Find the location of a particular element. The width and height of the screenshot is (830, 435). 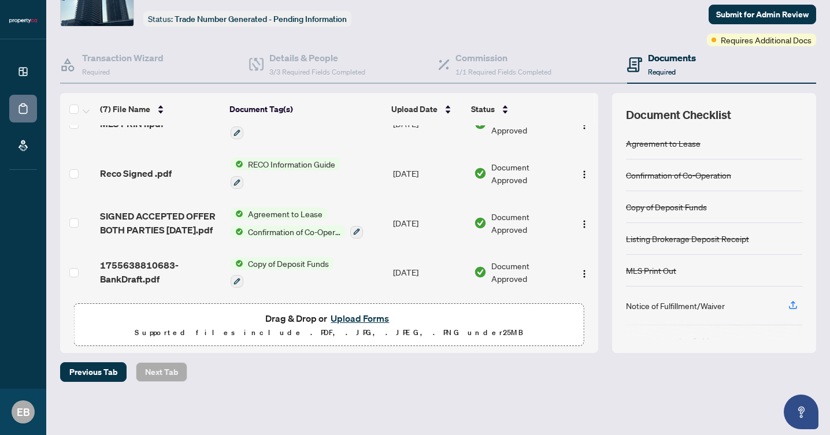

button: Upload Forms is located at coordinates (359, 318).